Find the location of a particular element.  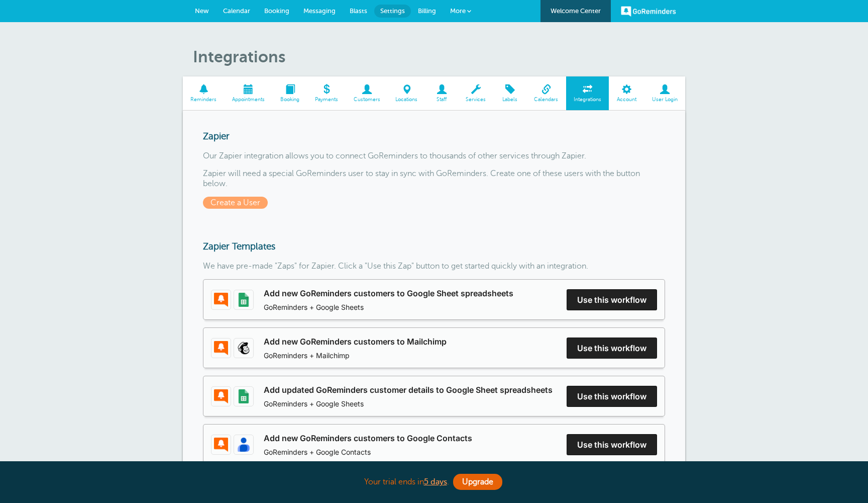

a: Settings is located at coordinates (392, 11).